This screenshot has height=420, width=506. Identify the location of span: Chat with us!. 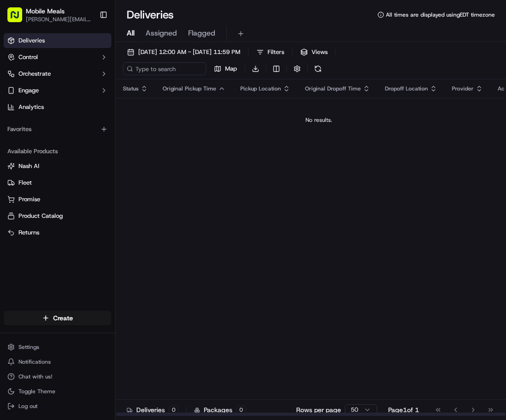
(35, 377).